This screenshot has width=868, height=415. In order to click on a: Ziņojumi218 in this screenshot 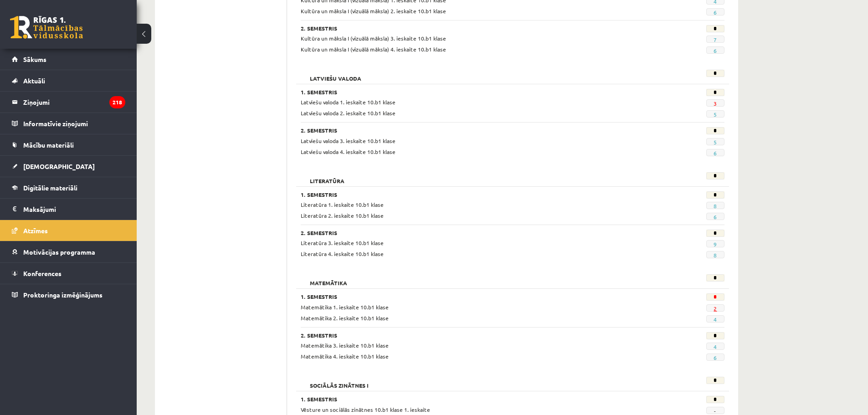, I will do `click(68, 102)`.